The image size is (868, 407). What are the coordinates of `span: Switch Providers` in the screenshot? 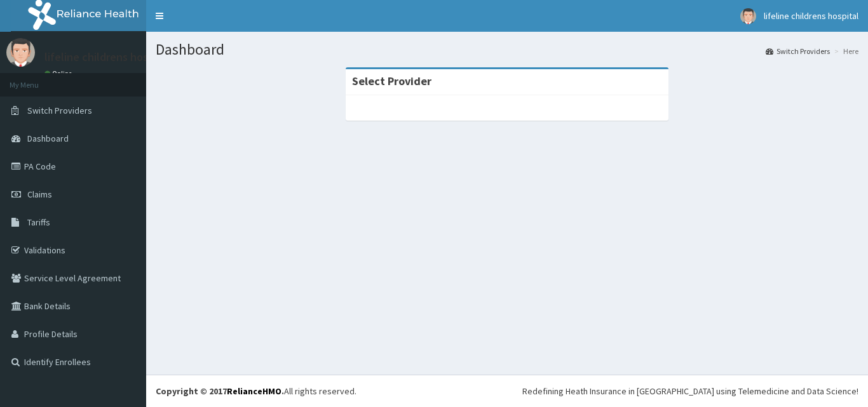 It's located at (60, 111).